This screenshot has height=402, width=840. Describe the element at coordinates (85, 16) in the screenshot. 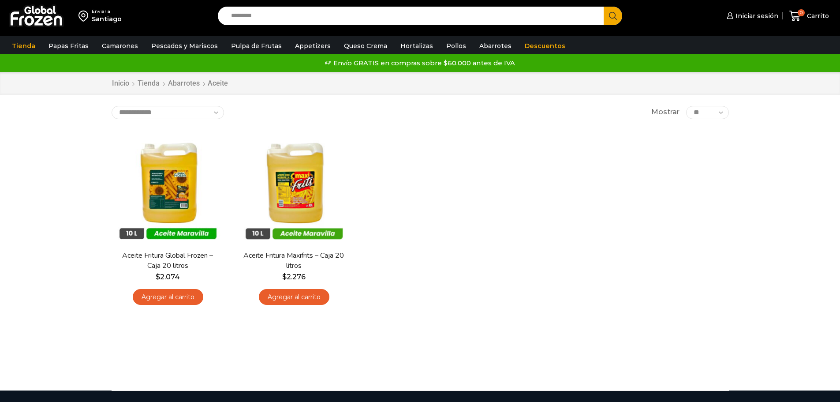

I see `img: address-field-icon.svg` at that location.